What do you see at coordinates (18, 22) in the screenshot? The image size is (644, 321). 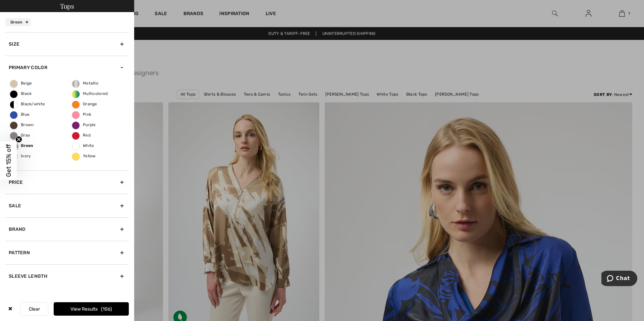 I see `div: Green` at bounding box center [18, 22].